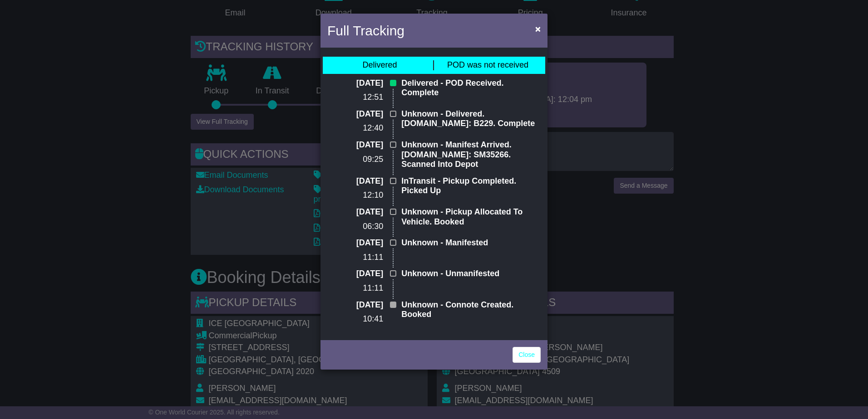 This screenshot has height=419, width=868. Describe the element at coordinates (471, 186) in the screenshot. I see `p: InTransit - Pickup Completed. Picked Up` at that location.